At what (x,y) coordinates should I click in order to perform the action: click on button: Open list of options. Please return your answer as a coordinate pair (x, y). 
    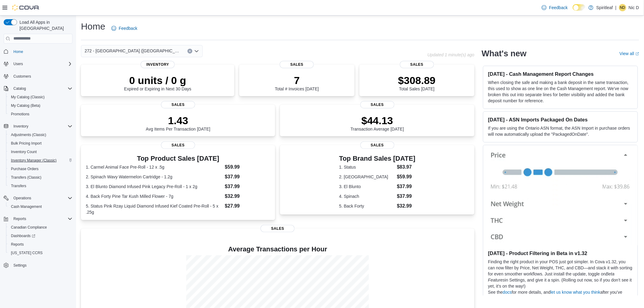
    Looking at the image, I should click on (197, 51).